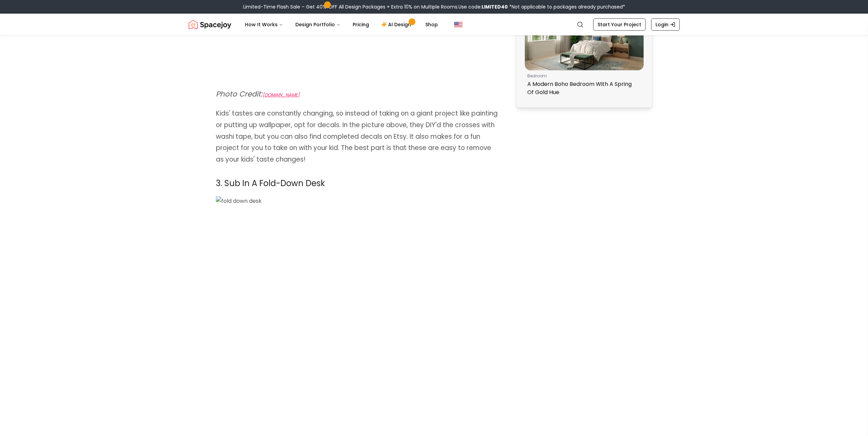 The height and width of the screenshot is (436, 868). I want to click on a: Shop, so click(431, 25).